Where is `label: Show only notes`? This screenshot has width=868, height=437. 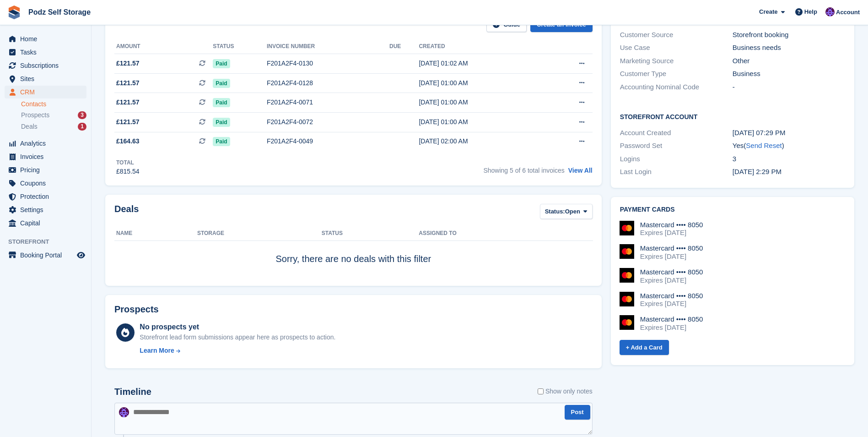
label: Show only notes is located at coordinates (566, 391).